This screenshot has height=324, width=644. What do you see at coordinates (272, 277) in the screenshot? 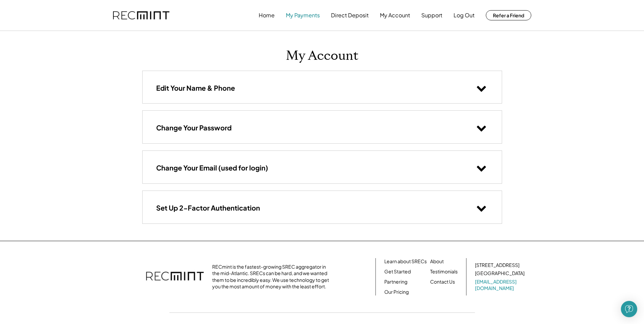
I see `div: RECmint is the fastest-growing SREC aggregator in the mid-Atlantic. SRECs can be hard, and we wan...` at bounding box center [272, 277].